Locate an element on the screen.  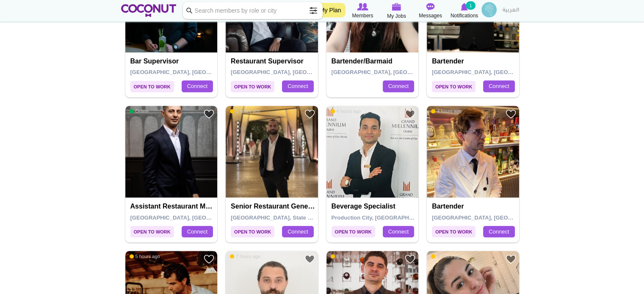
span: 5 hours ago is located at coordinates (145, 257).